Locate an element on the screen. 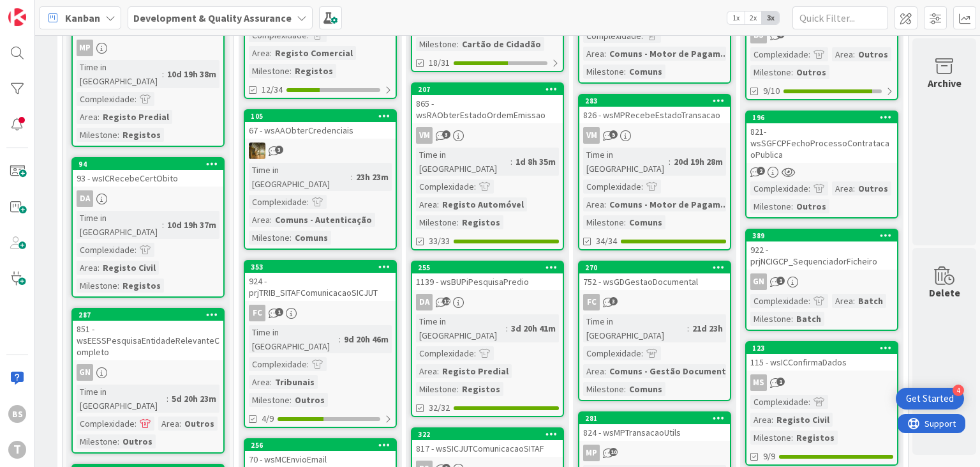  div: 353 is located at coordinates (320, 267).